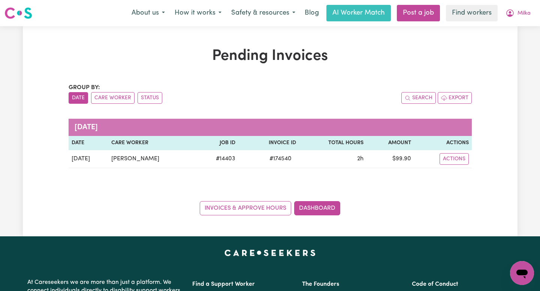 The image size is (540, 291). What do you see at coordinates (320, 284) in the screenshot?
I see `a: The Founders` at bounding box center [320, 284].